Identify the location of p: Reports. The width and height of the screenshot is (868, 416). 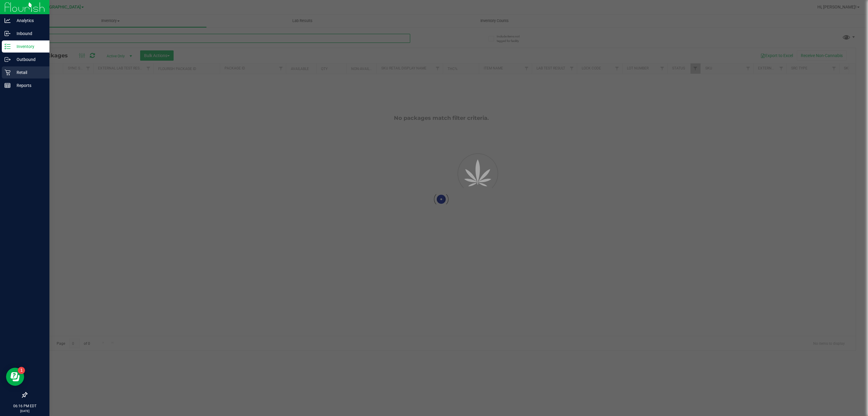
(28, 85).